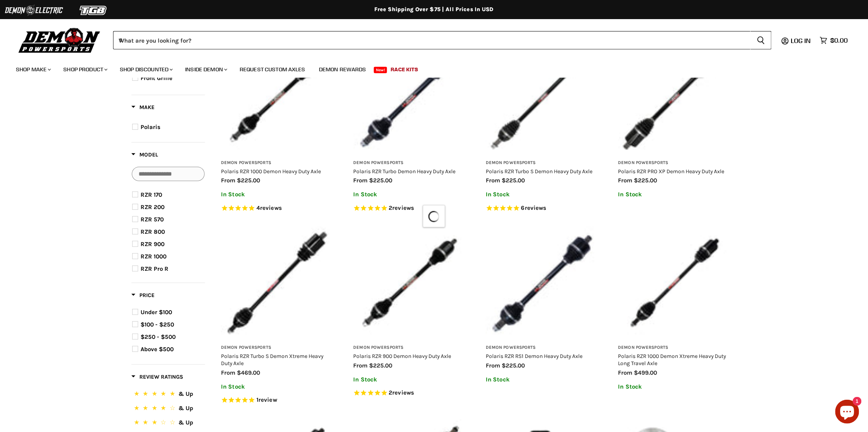 The width and height of the screenshot is (868, 432). I want to click on span: Front Grille, so click(156, 78).